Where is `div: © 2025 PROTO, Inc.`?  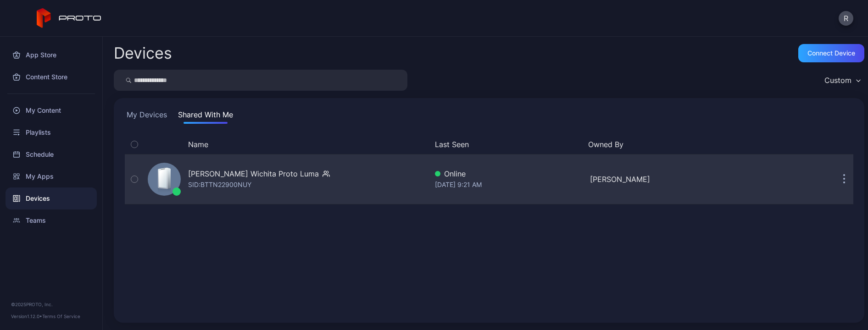
div: © 2025 PROTO, Inc. is located at coordinates (51, 305).